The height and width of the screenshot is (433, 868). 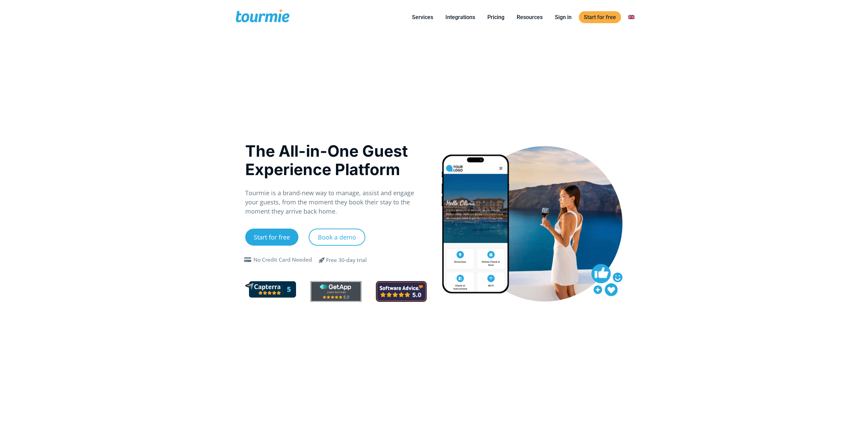 What do you see at coordinates (336, 160) in the screenshot?
I see `h1: The All-in-One Guest Experience Platform` at bounding box center [336, 160].